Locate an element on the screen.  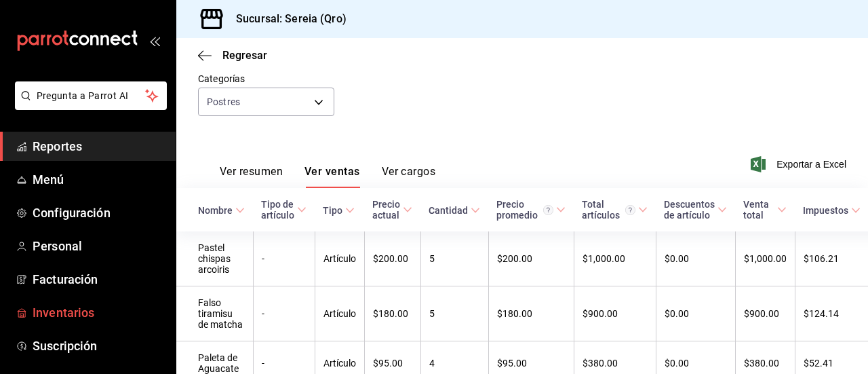
a: Pregunta a Parrot AI is located at coordinates (88, 105).